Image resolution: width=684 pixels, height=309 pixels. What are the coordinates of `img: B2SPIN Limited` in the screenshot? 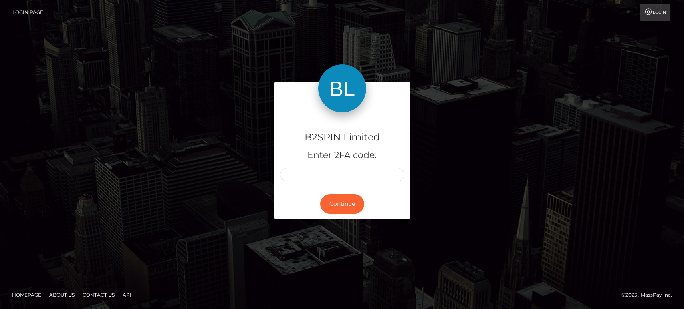 It's located at (342, 89).